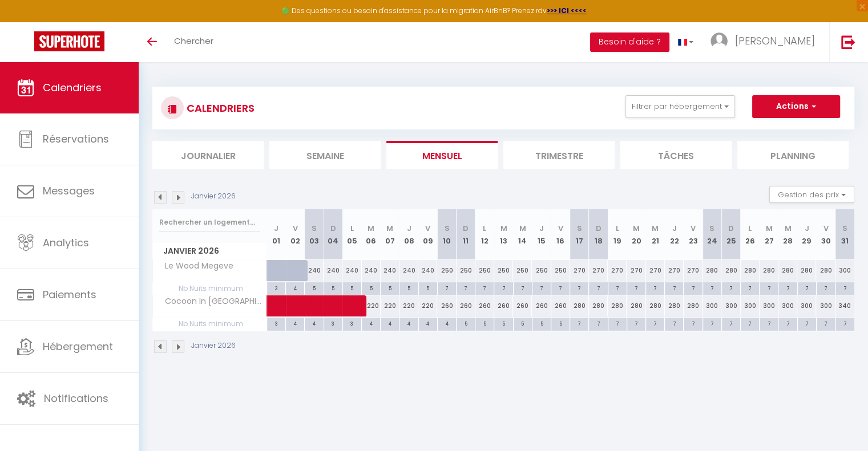 The height and width of the screenshot is (451, 868). Describe the element at coordinates (78, 346) in the screenshot. I see `span: Hébergement` at that location.